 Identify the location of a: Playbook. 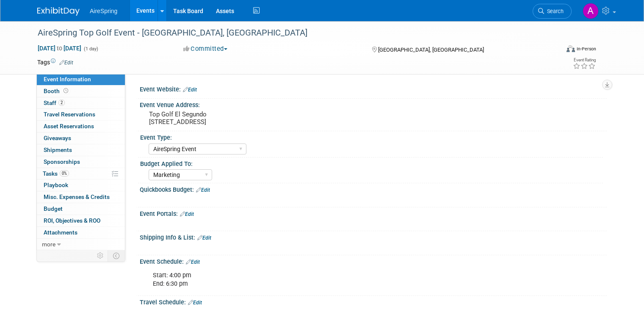
(81, 185).